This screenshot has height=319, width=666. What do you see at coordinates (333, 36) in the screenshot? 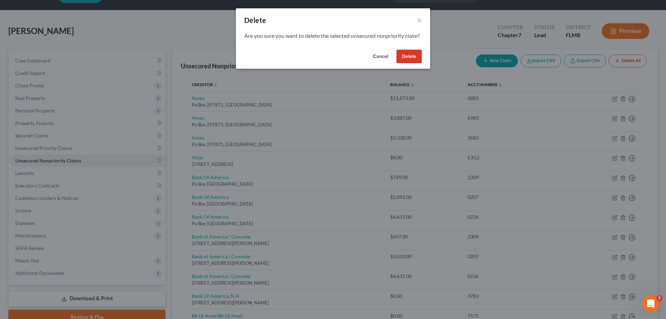
I see `p: Are you sure you want to delete the selected unsecured nonpriority claim?` at bounding box center [333, 36].